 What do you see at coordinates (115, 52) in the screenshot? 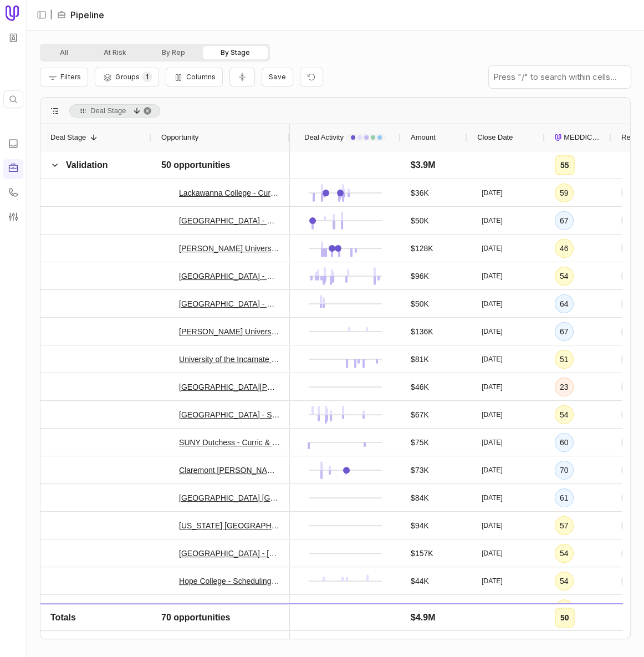
I see `button: At Risk` at bounding box center [115, 52].